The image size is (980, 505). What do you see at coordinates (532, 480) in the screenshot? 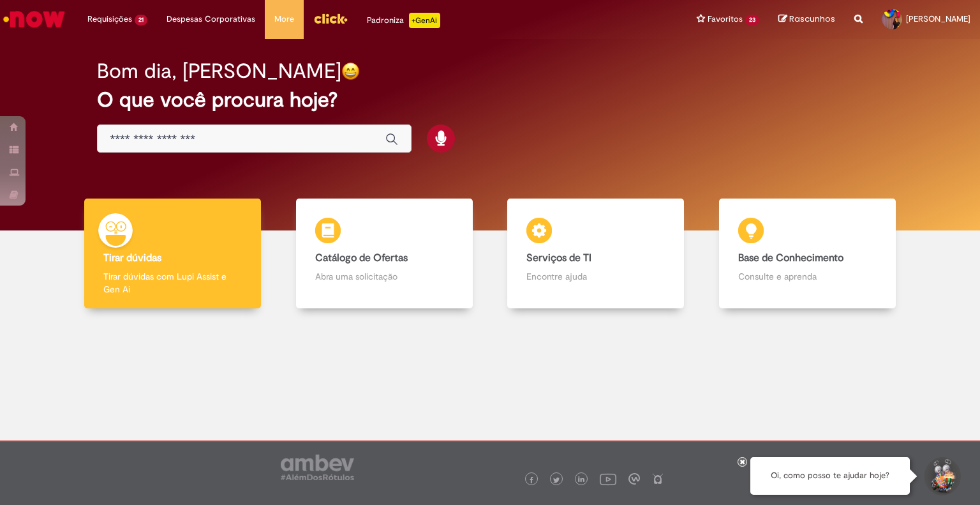
I see `img: logo_footer_facebook.png` at bounding box center [532, 480].